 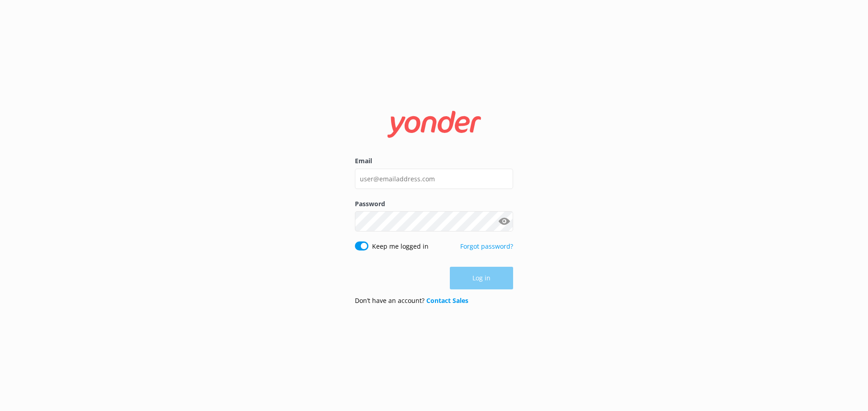 What do you see at coordinates (447, 300) in the screenshot?
I see `a: Contact Sales` at bounding box center [447, 300].